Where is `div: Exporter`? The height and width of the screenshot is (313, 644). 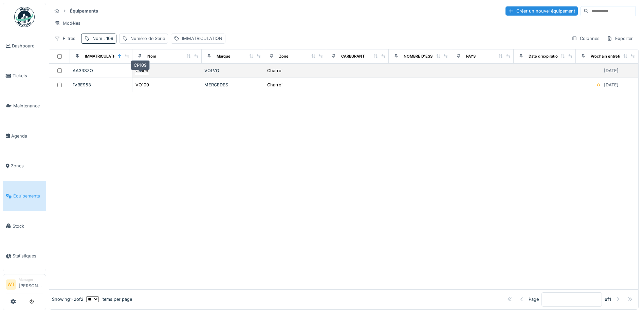
div: Exporter is located at coordinates (619, 38).